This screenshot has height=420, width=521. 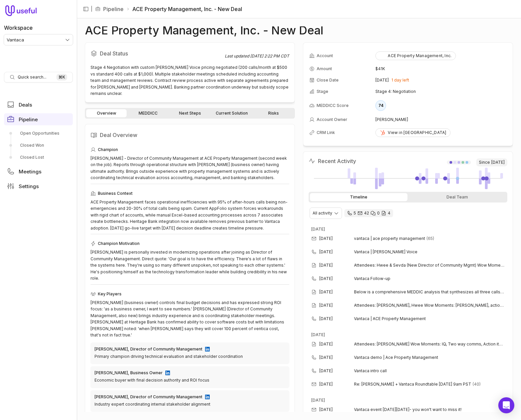 What do you see at coordinates (190, 294) in the screenshot?
I see `div: Key Players` at bounding box center [190, 294].